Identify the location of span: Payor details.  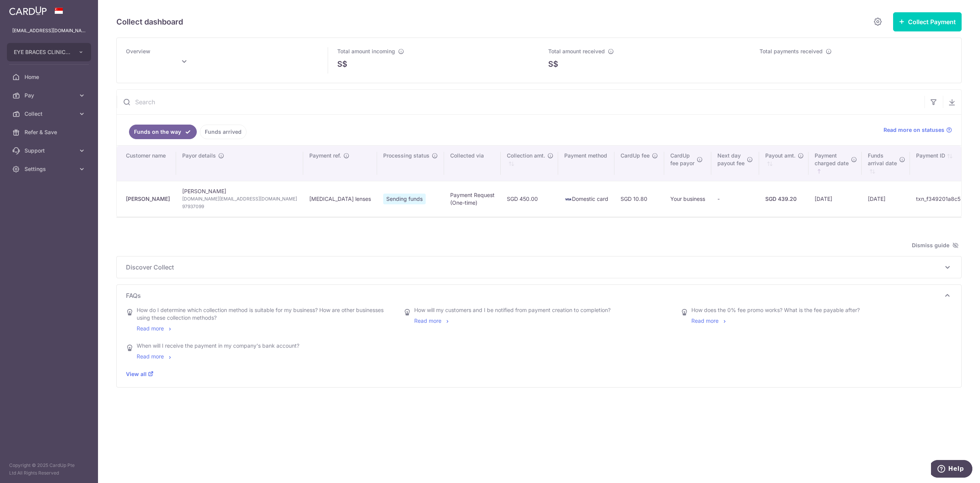
(199, 156).